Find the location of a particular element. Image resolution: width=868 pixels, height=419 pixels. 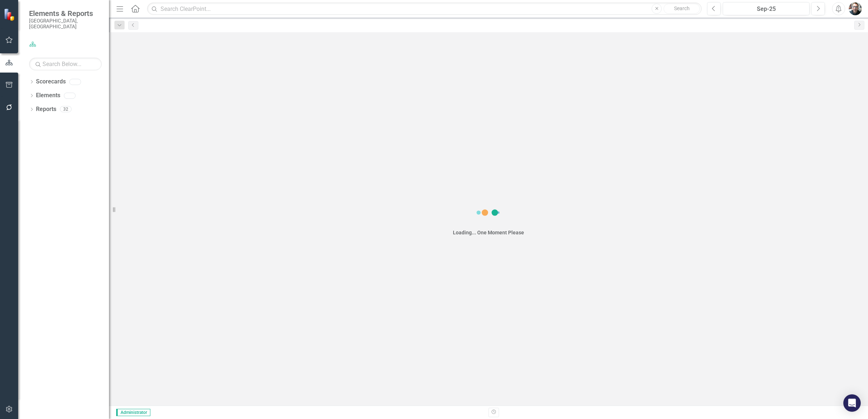

input: Search Below... is located at coordinates (65, 64).